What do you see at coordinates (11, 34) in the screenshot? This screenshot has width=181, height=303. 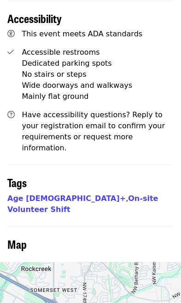 I see `i: universal-access icon` at bounding box center [11, 34].